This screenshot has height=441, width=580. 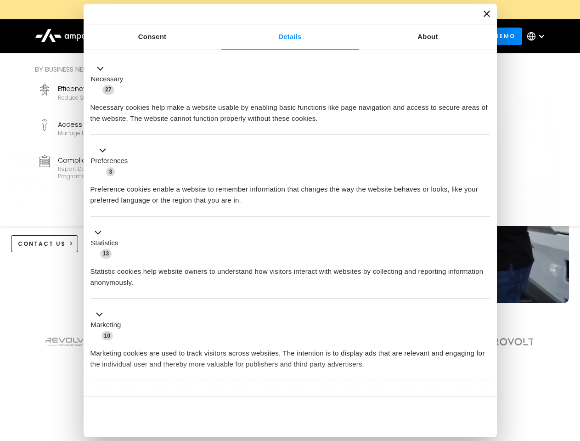 I want to click on img: Aerovolt Logo, so click(x=507, y=342).